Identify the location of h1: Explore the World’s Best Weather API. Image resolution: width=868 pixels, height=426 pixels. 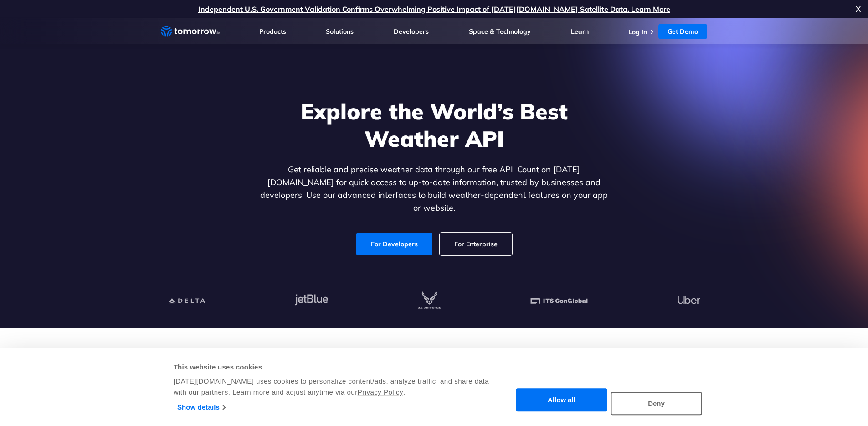
(434, 125).